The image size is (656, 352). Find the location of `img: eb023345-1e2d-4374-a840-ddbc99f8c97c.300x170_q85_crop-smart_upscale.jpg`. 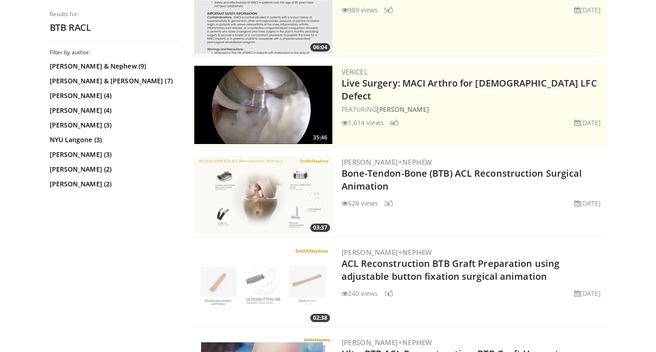

img: eb023345-1e2d-4374-a840-ddbc99f8c97c.300x170_q85_crop-smart_upscale.jpg is located at coordinates (263, 105).